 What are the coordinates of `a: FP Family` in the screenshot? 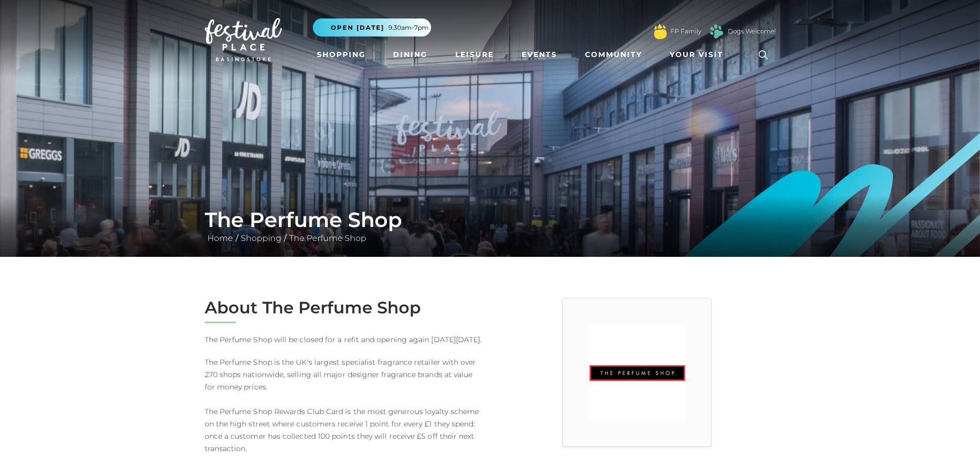 It's located at (686, 31).